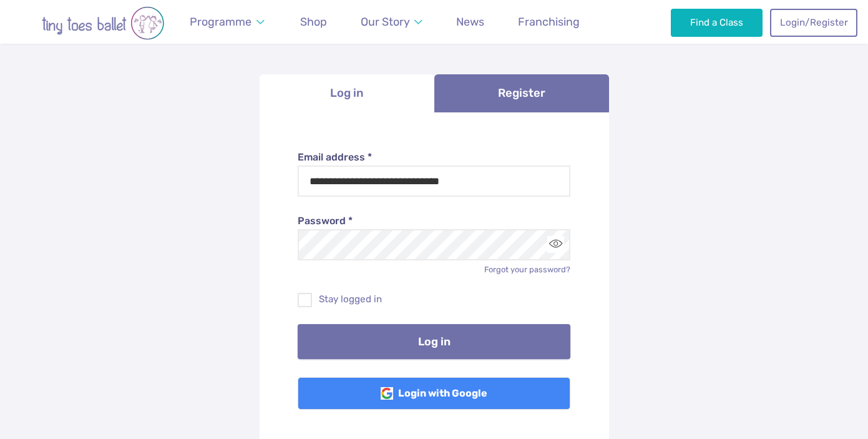 This screenshot has height=439, width=868. Describe the element at coordinates (434, 157) in the screenshot. I see `label: Email address *` at that location.